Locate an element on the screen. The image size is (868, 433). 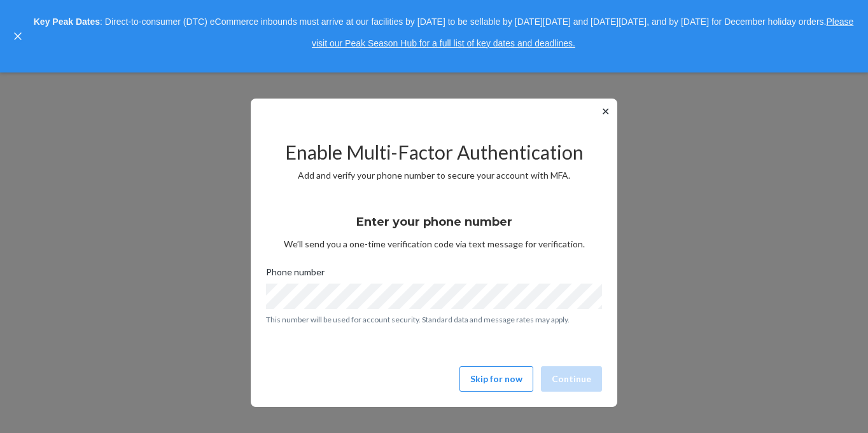
p: Add and verify your phone number to secure your account with MFA. is located at coordinates (434, 175).